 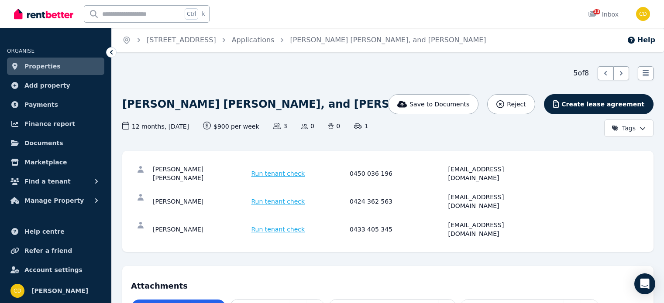 What do you see at coordinates (55, 105) in the screenshot?
I see `a: Payments` at bounding box center [55, 105].